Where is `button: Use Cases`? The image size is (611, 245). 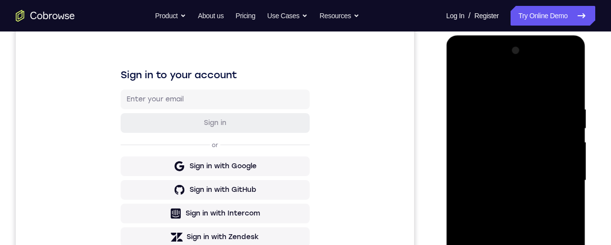 button: Use Cases is located at coordinates (288, 16).